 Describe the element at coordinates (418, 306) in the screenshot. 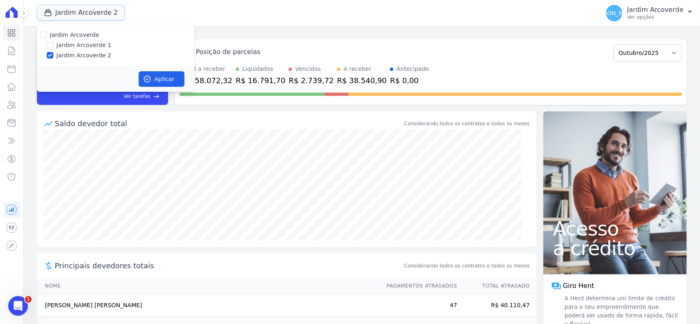

I see `td: 47` at that location.